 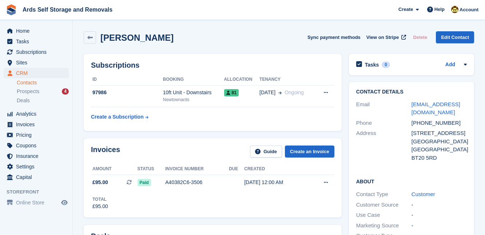 What do you see at coordinates (469, 10) in the screenshot?
I see `span: Account` at bounding box center [469, 10].